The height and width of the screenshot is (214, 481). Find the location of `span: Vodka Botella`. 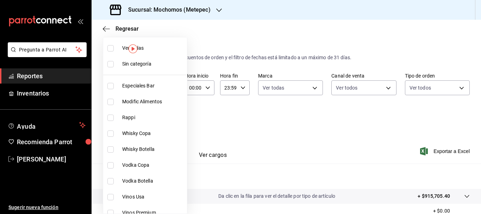

span: Vodka Botella is located at coordinates (153, 180).